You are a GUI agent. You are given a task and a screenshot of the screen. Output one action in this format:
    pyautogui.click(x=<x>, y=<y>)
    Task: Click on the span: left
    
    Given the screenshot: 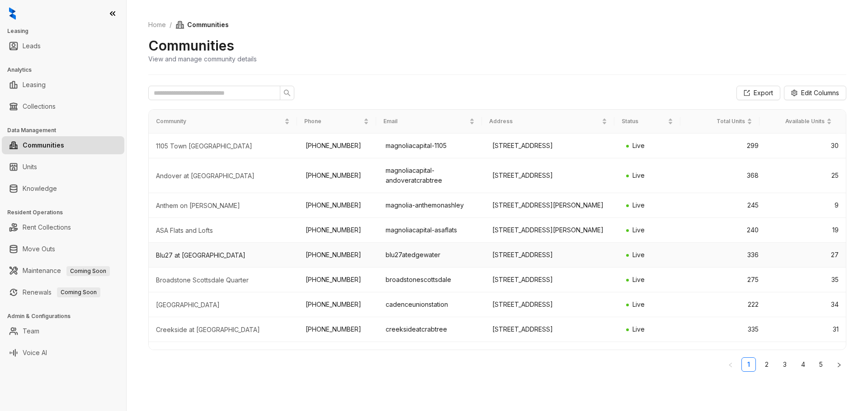 What is the action you would take?
    pyautogui.click(x=730, y=365)
    